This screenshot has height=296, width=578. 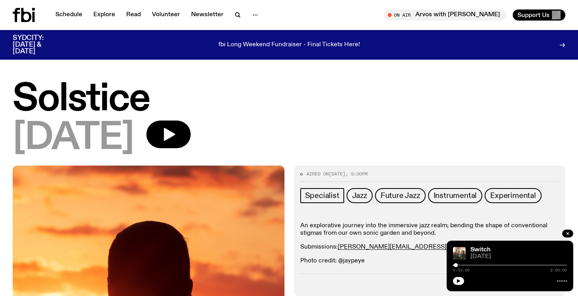 I want to click on span: Experimental, so click(x=513, y=196).